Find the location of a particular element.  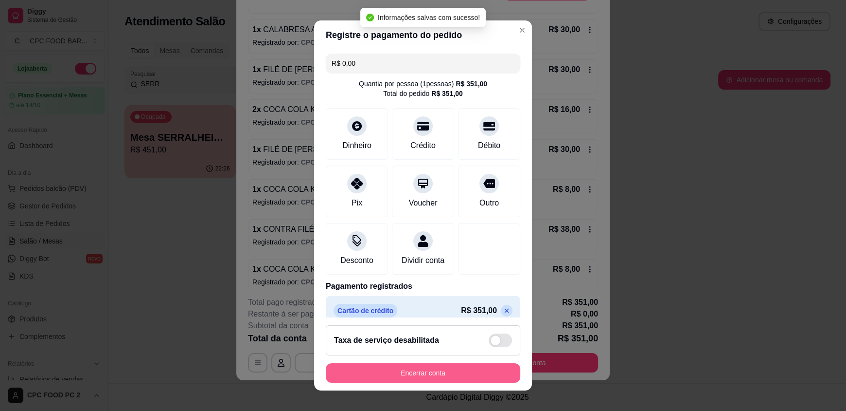

div: Dinheiro is located at coordinates (357, 145).